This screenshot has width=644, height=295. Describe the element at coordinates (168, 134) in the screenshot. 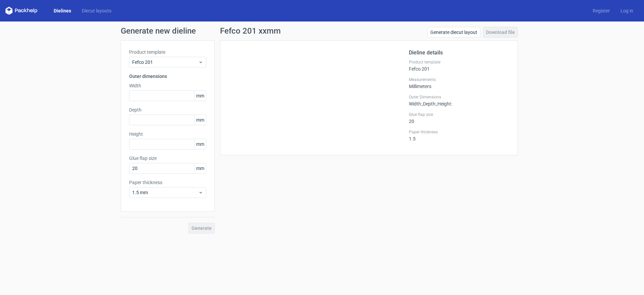

I see `label: Height` at that location.